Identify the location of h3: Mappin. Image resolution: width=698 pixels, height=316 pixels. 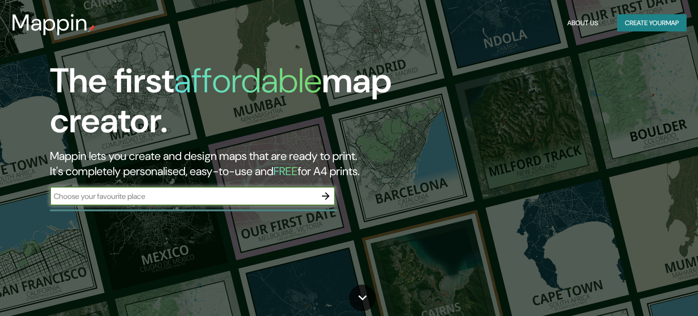
(49, 23).